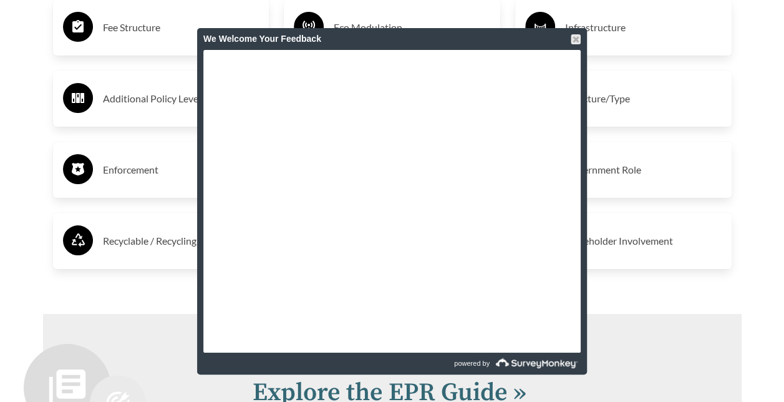 The image size is (784, 402). I want to click on h3: Infrastructure, so click(643, 27).